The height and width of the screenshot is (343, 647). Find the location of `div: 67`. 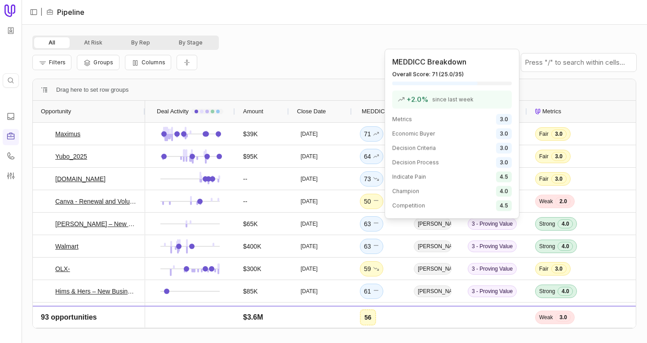

div: 67 is located at coordinates (372, 314).